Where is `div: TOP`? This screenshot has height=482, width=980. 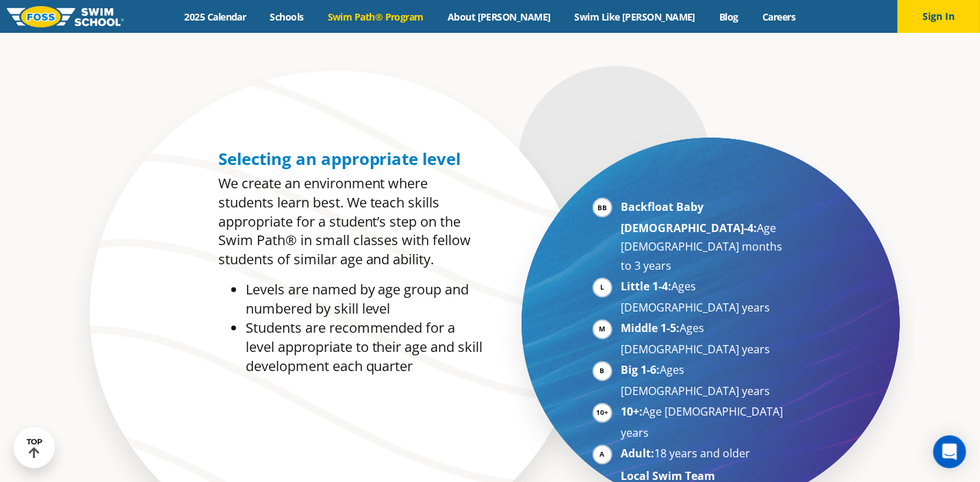
div: TOP is located at coordinates (34, 448).